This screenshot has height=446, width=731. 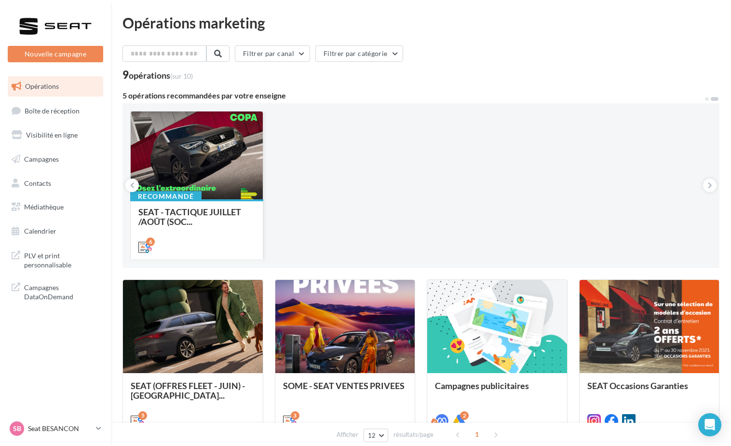 I want to click on div: 5 opérations recommandées par votre enseigne, so click(x=413, y=96).